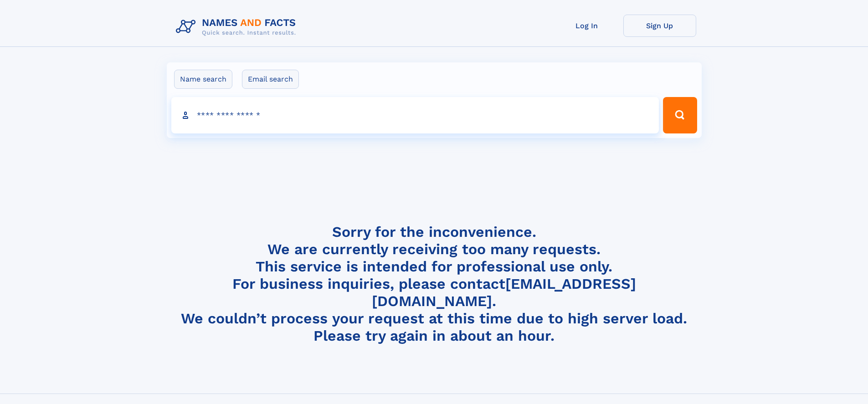 The height and width of the screenshot is (404, 868). Describe the element at coordinates (271, 79) in the screenshot. I see `label: Email search` at that location.